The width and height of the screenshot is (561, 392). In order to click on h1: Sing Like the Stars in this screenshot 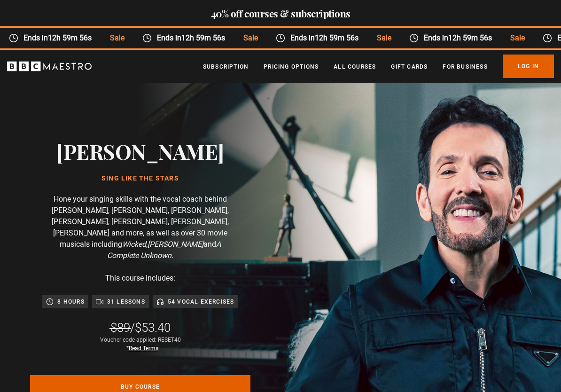, I will do `click(140, 179)`.